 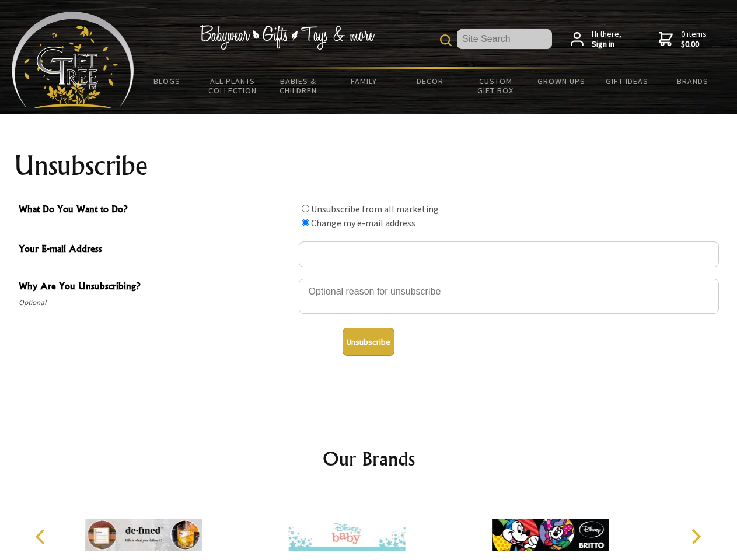 What do you see at coordinates (364, 81) in the screenshot?
I see `a: Family` at bounding box center [364, 81].